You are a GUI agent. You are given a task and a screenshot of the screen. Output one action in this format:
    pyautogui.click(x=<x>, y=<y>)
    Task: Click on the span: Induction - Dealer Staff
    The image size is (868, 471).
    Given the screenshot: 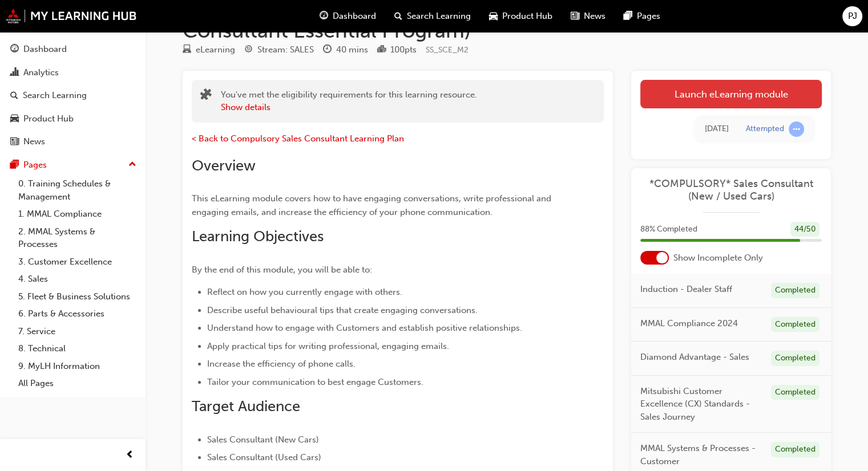 What is the action you would take?
    pyautogui.click(x=686, y=289)
    